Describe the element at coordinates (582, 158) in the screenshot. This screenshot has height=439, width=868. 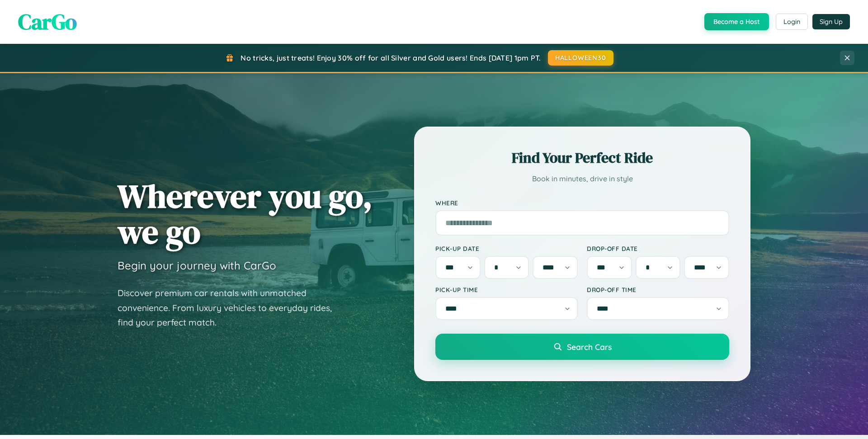
I see `h2: Find Your Perfect Ride` at that location.